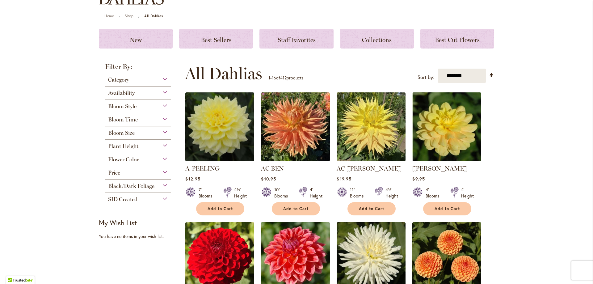  Describe the element at coordinates (118, 223) in the screenshot. I see `strong: My Wish List` at that location.